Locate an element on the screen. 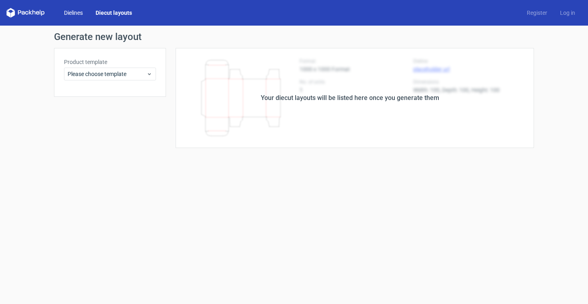  a: Register is located at coordinates (537, 13).